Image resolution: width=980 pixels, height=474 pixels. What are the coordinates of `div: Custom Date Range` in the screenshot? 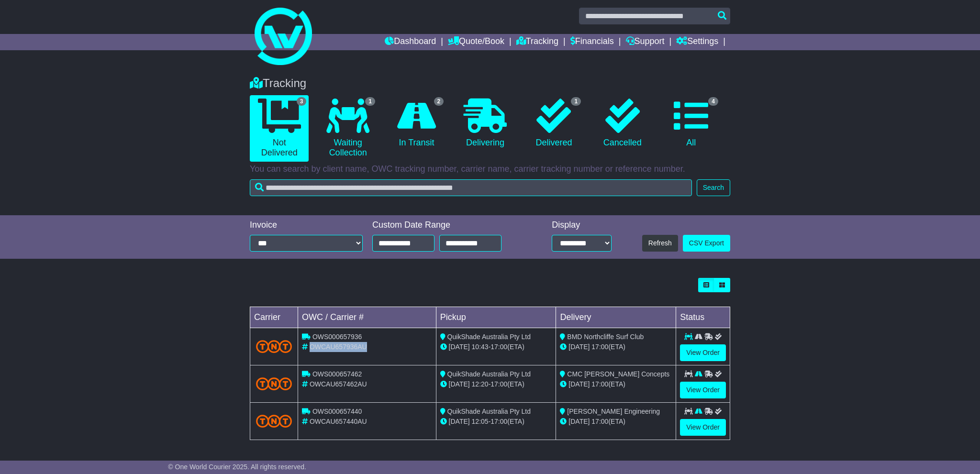 It's located at (449, 225).